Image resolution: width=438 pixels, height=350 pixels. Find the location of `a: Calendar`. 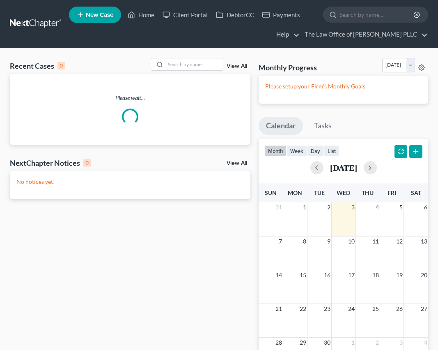

a: Calendar is located at coordinates (281, 126).